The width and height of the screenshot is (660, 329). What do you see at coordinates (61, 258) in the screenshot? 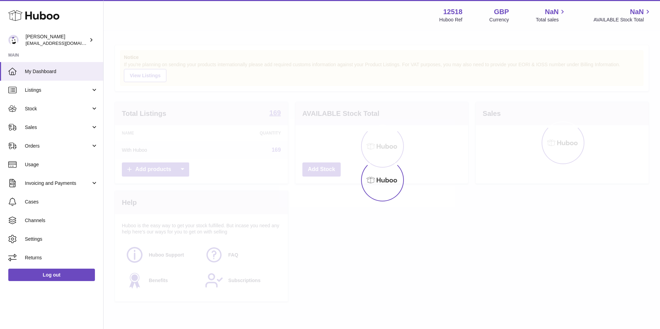
I see `span: Returns` at bounding box center [61, 258].